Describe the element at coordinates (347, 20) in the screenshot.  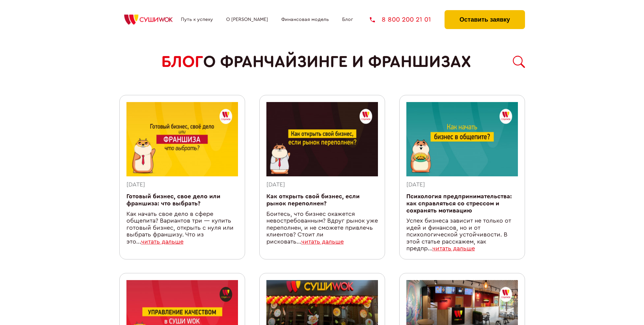
I see `a: Блог` at that location.